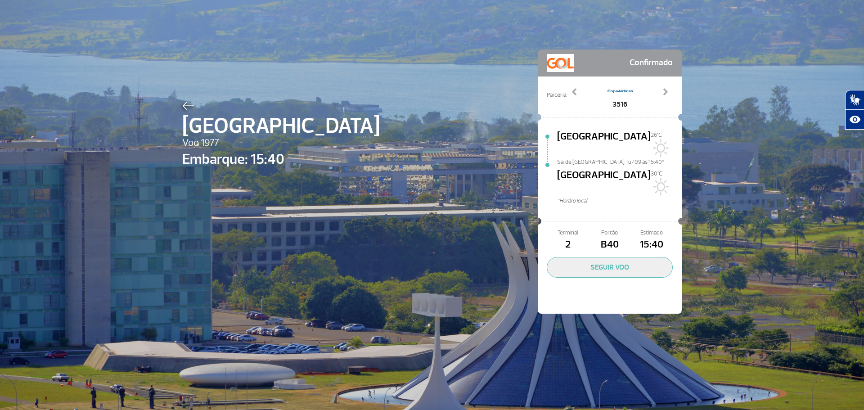 This screenshot has width=864, height=410. I want to click on span: 30°C, so click(656, 174).